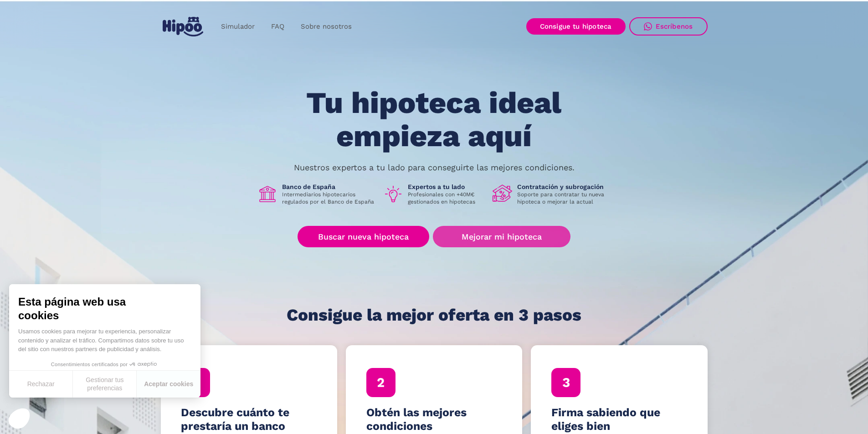  I want to click on p: Intermediarios hipotecarios regulados por el Banco de España, so click(329, 198).